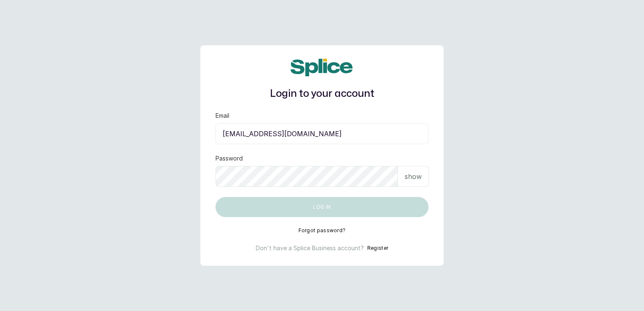 The height and width of the screenshot is (311, 644). Describe the element at coordinates (413, 176) in the screenshot. I see `p: show` at that location.